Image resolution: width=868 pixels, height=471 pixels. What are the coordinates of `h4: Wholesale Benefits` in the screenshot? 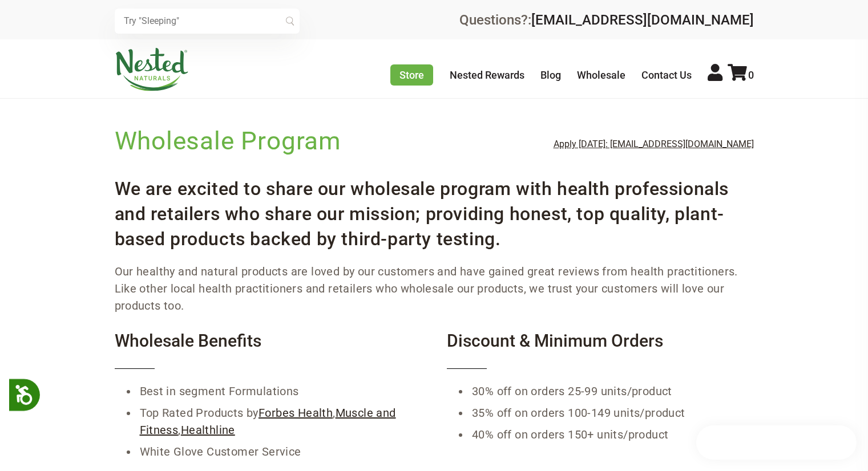 It's located at (268, 350).